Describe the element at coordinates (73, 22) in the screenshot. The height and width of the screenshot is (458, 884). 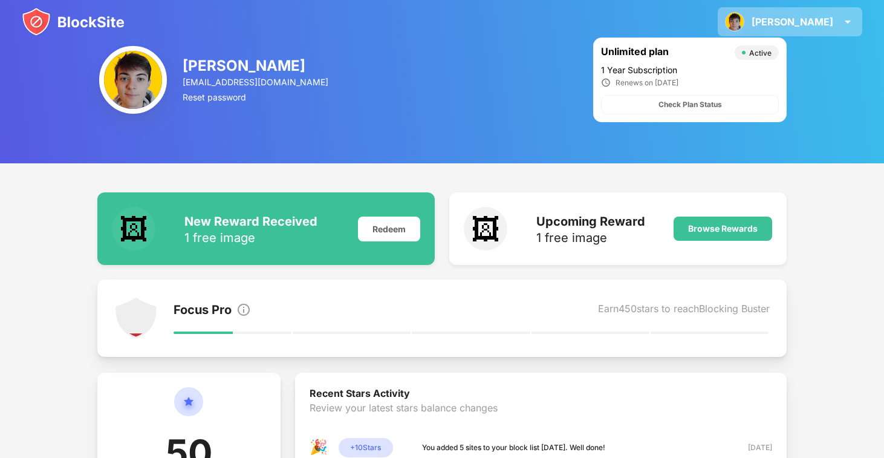
I see `img: blocksite-icon.svg` at that location.